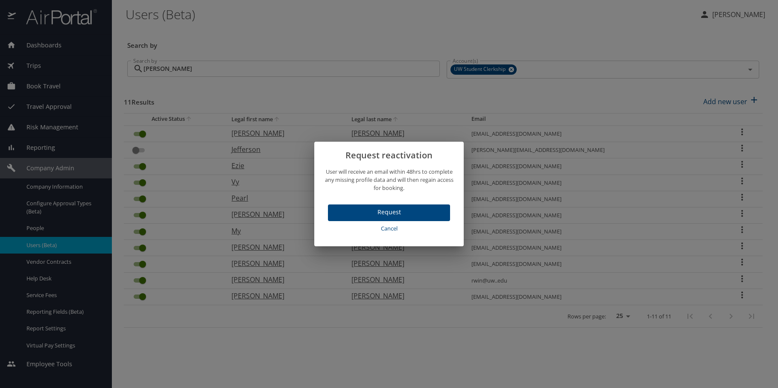  What do you see at coordinates (389, 213) in the screenshot?
I see `button: Request` at bounding box center [389, 213].